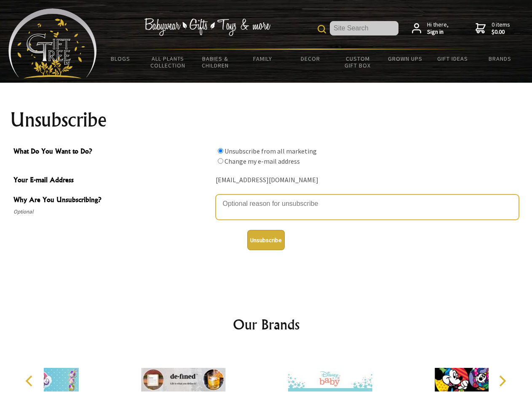  Describe the element at coordinates (270, 151) in the screenshot. I see `label: Unsubscribe from all marketing` at that location.